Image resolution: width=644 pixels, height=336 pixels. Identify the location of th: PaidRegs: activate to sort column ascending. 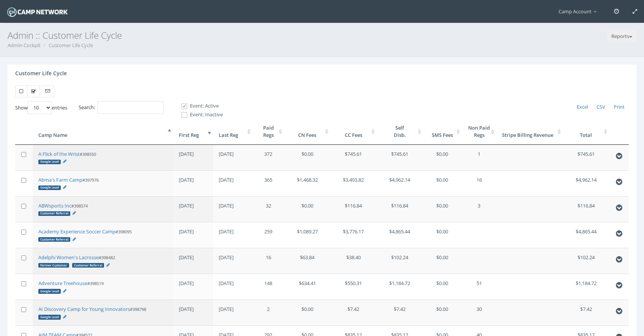
(268, 131).